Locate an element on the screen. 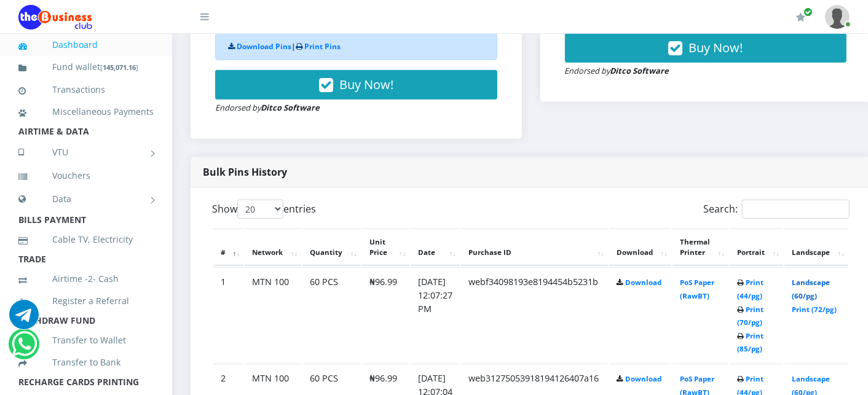 This screenshot has width=868, height=395. i: Renew/Upgrade Subscription is located at coordinates (800, 17).